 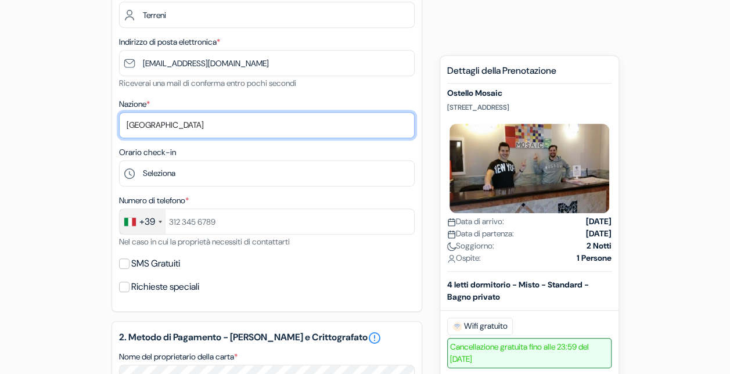 I want to click on img: moon.svg, so click(x=451, y=246).